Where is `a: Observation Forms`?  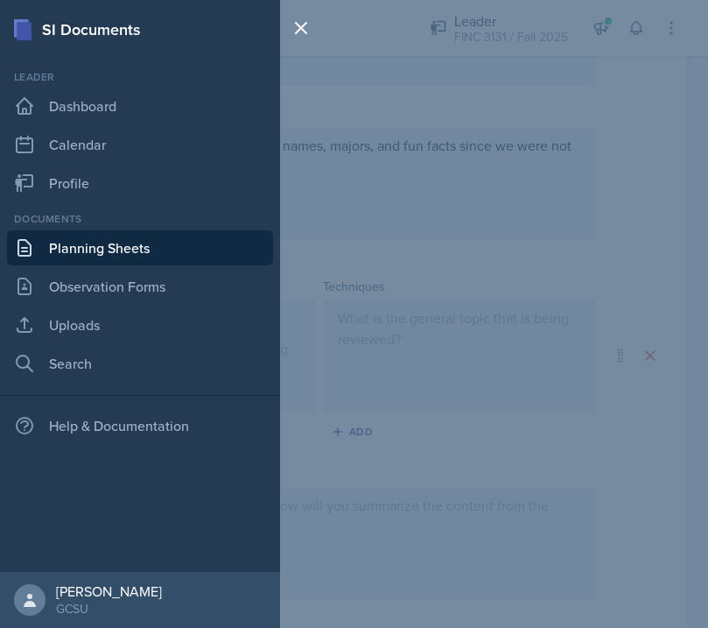 a: Observation Forms is located at coordinates (140, 286).